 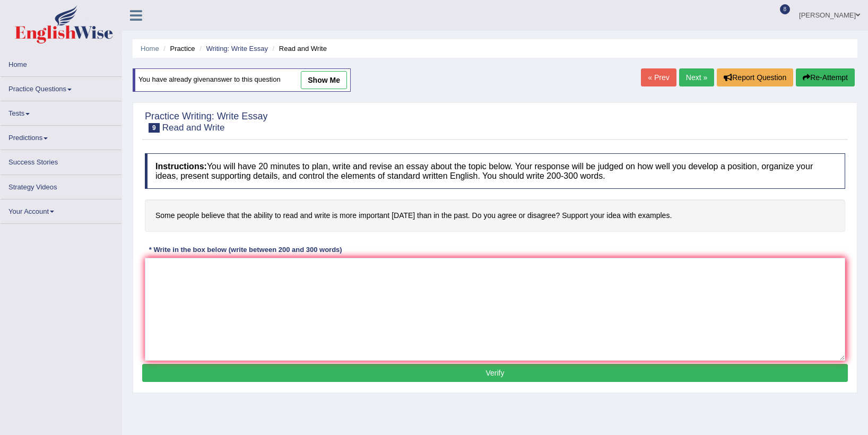 I want to click on span: 9, so click(x=154, y=128).